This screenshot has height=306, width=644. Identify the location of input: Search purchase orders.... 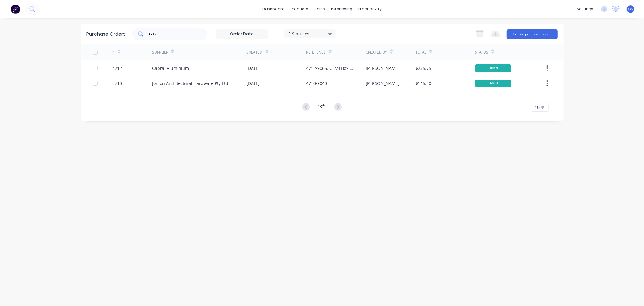
(173, 34).